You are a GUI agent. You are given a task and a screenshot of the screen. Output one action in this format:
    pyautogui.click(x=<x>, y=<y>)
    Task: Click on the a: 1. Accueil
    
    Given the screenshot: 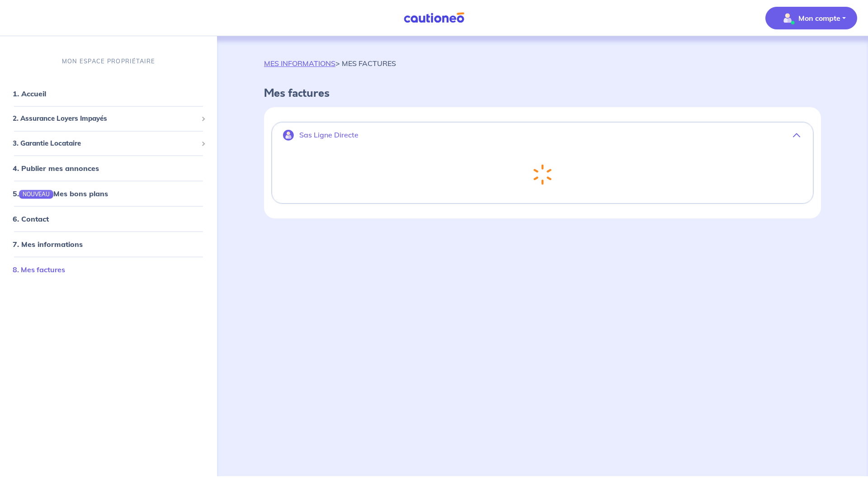 What is the action you would take?
    pyautogui.click(x=29, y=94)
    